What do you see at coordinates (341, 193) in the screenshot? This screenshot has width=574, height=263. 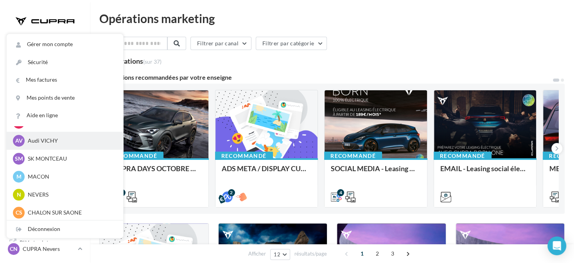 I see `div: 4` at bounding box center [341, 193].